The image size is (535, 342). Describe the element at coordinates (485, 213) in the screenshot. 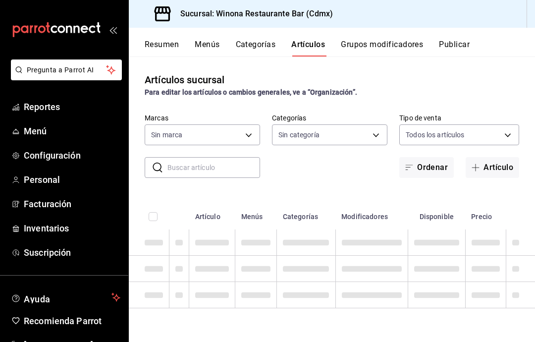

I see `th: Precio` at that location.